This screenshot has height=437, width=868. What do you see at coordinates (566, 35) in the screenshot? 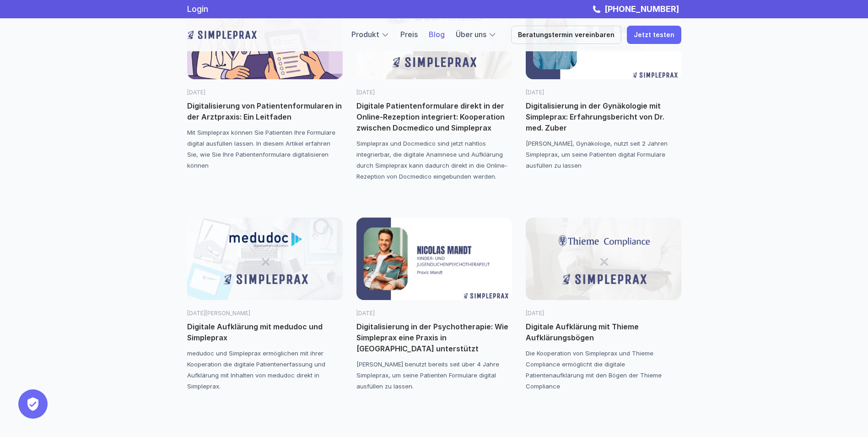
I see `p: Beratungstermin vereinbaren` at bounding box center [566, 35].